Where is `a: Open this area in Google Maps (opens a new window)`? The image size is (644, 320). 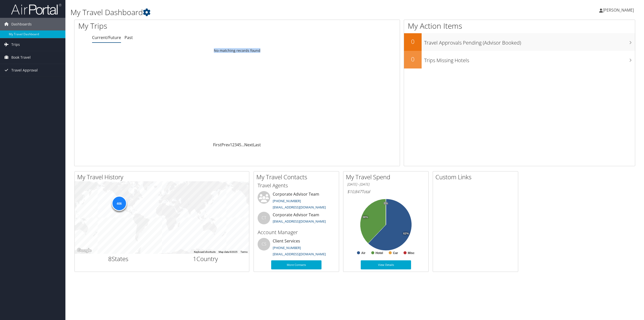 a: Open this area in Google Maps (opens a new window) is located at coordinates (84, 251).